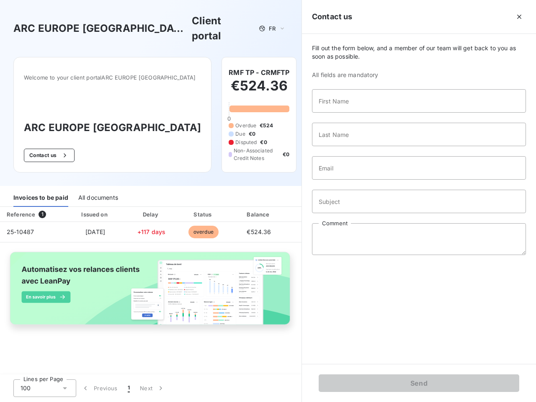  What do you see at coordinates (229, 119) in the screenshot?
I see `span: 0` at bounding box center [229, 119].